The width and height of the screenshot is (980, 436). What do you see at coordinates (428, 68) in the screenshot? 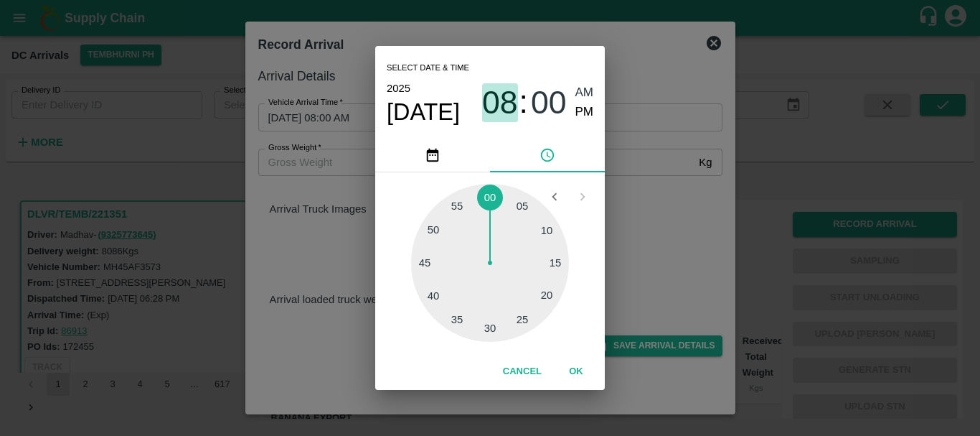
I see `span: Select date & time` at bounding box center [428, 68].